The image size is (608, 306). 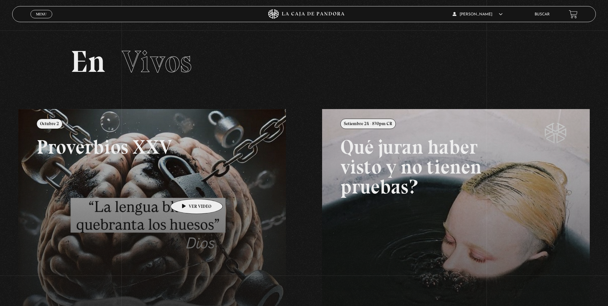 What do you see at coordinates (573, 14) in the screenshot?
I see `a: View your shopping cart` at bounding box center [573, 14].